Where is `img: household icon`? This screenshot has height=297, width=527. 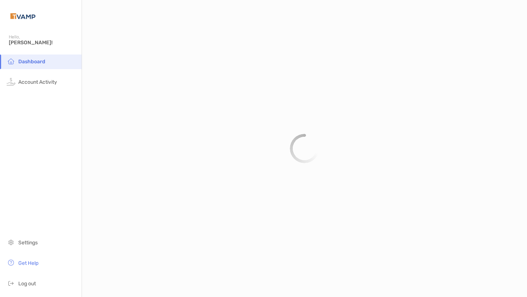
img: household icon is located at coordinates (11, 61).